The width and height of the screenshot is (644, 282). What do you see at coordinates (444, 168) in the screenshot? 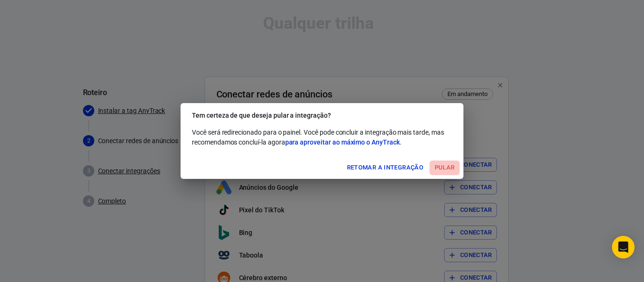
I see `button: Pular` at bounding box center [444, 168].